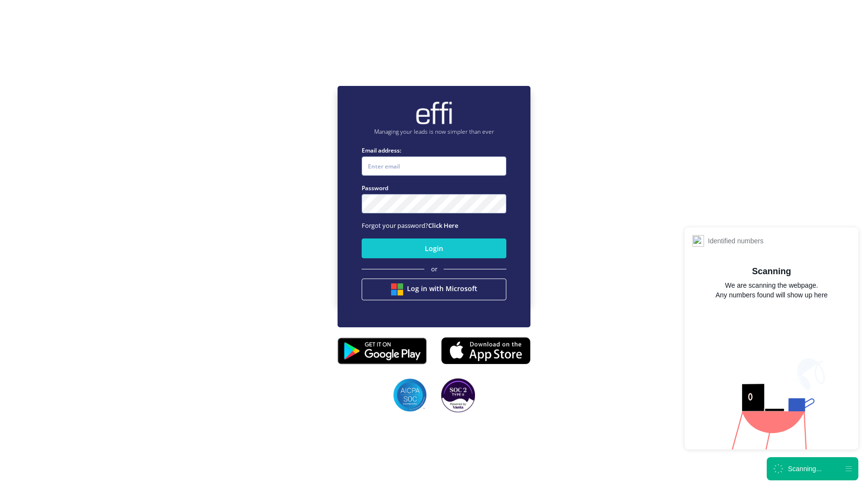  I want to click on span: Forgot your password?, so click(410, 226).